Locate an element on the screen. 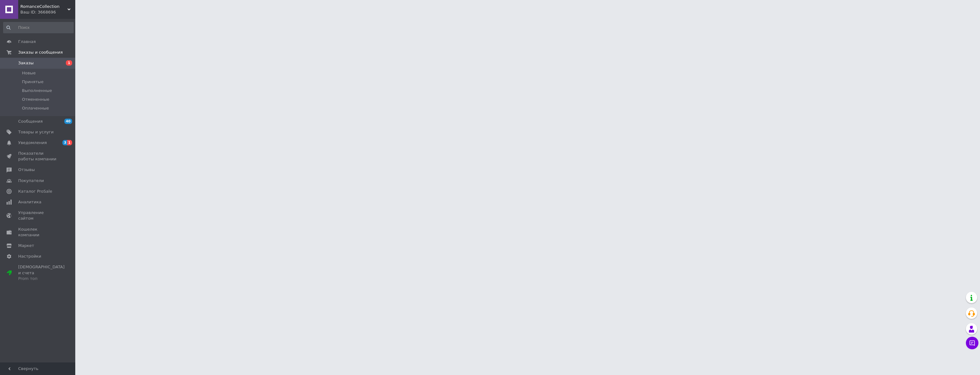 The width and height of the screenshot is (980, 375). span: Принятые is located at coordinates (33, 82).